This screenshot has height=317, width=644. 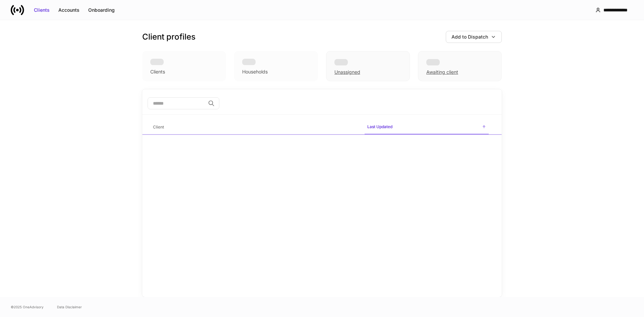 I want to click on div: Accounts, so click(x=69, y=10).